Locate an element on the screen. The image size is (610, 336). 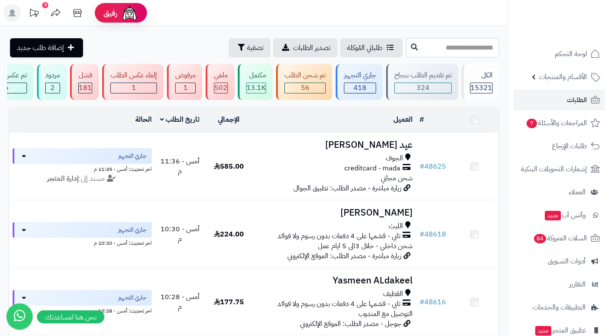
div: تم شحن الطلب is located at coordinates (305, 75).